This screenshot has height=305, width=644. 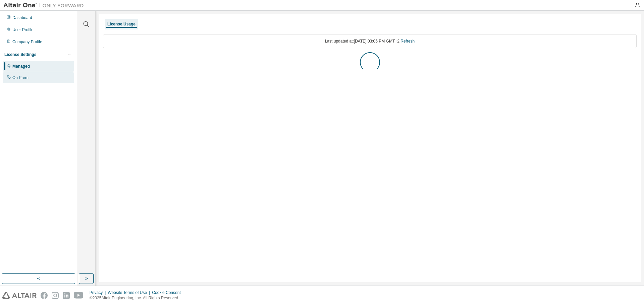 What do you see at coordinates (168, 293) in the screenshot?
I see `div: Cookie Consent` at bounding box center [168, 293].